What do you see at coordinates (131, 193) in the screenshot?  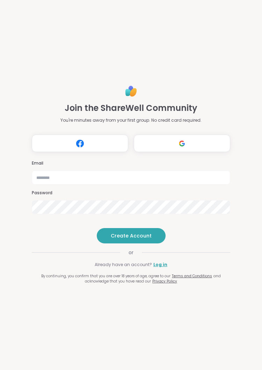 I see `h3: Password` at bounding box center [131, 193].